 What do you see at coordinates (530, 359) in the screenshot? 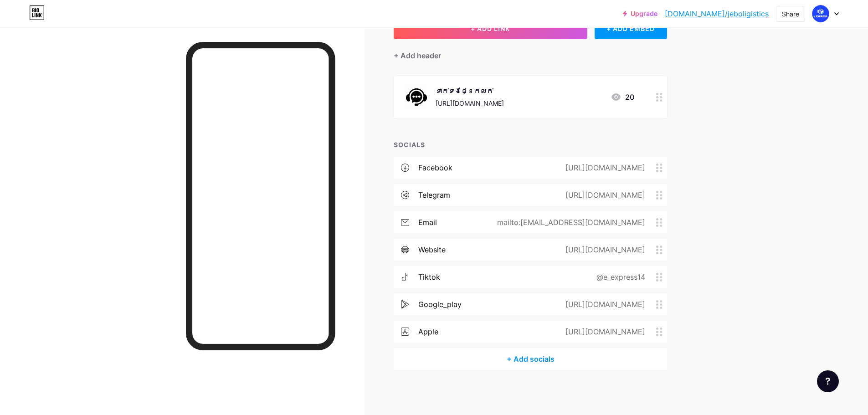
I see `div: + Add socials` at bounding box center [530, 359].